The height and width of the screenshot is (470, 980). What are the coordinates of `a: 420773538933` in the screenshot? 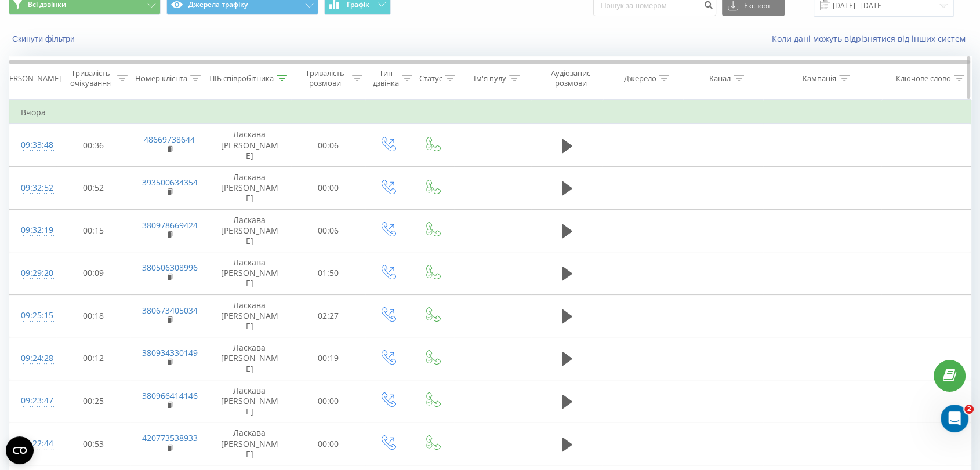 It's located at (170, 437).